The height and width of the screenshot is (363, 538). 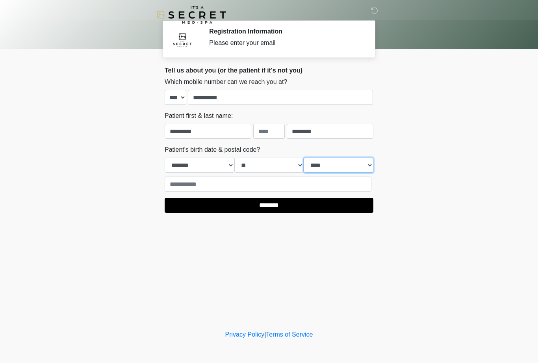 What do you see at coordinates (226, 82) in the screenshot?
I see `label: Which mobile number can we reach you at?` at bounding box center [226, 82].